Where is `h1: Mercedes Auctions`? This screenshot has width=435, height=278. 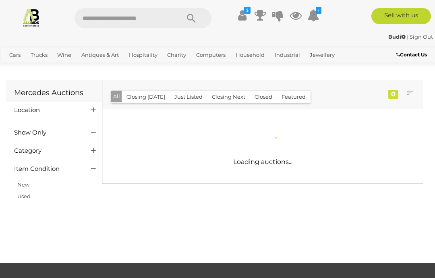
h1: Mercedes Auctions is located at coordinates (54, 93).